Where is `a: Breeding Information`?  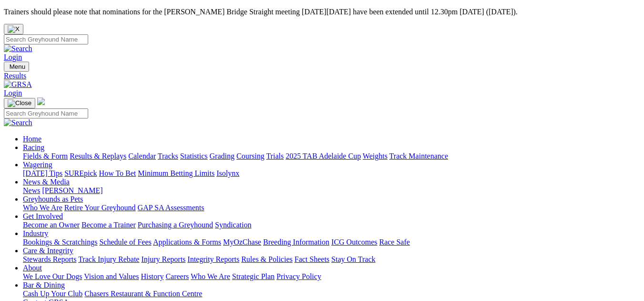 a: Breeding Information is located at coordinates (296, 242).